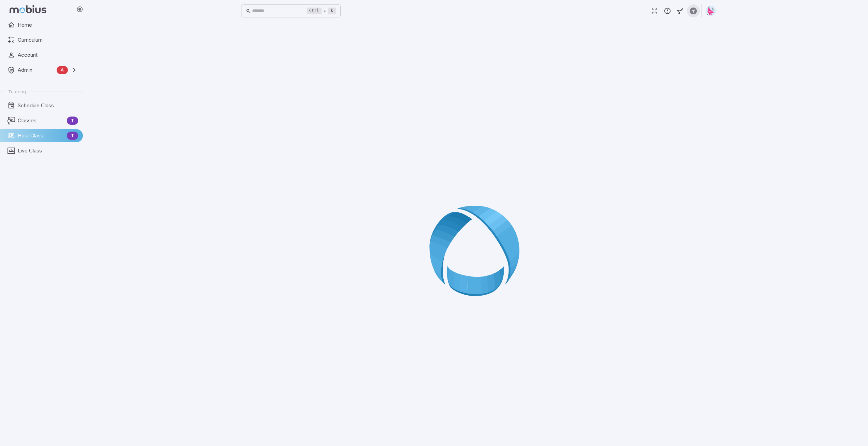 This screenshot has width=868, height=446. I want to click on span: Curriculum, so click(48, 40).